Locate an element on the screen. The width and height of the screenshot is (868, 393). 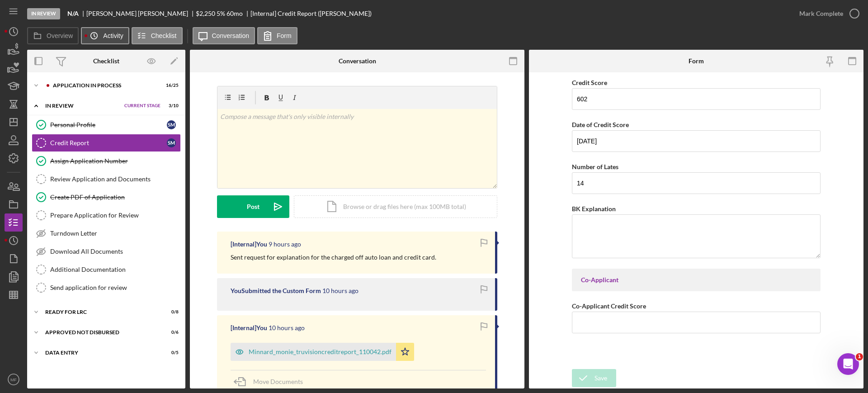
a: Additional Documentation is located at coordinates (106, 270).